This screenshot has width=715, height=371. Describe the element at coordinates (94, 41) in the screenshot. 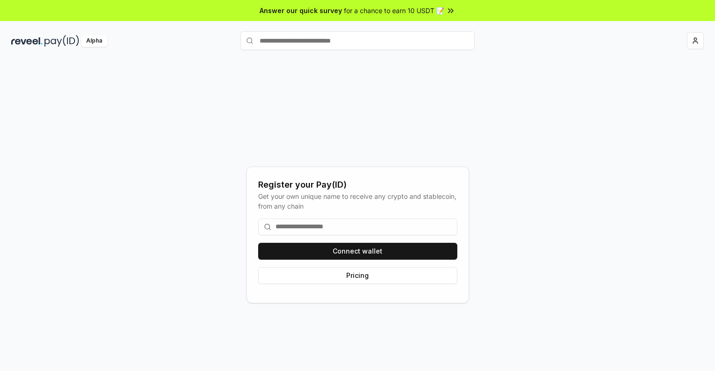

I see `div: Alpha` at that location.